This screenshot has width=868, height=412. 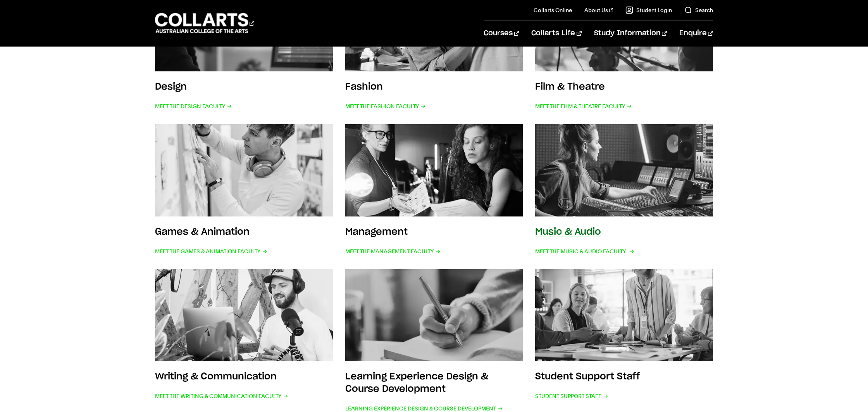 I want to click on span: Student Support Staff, so click(x=571, y=396).